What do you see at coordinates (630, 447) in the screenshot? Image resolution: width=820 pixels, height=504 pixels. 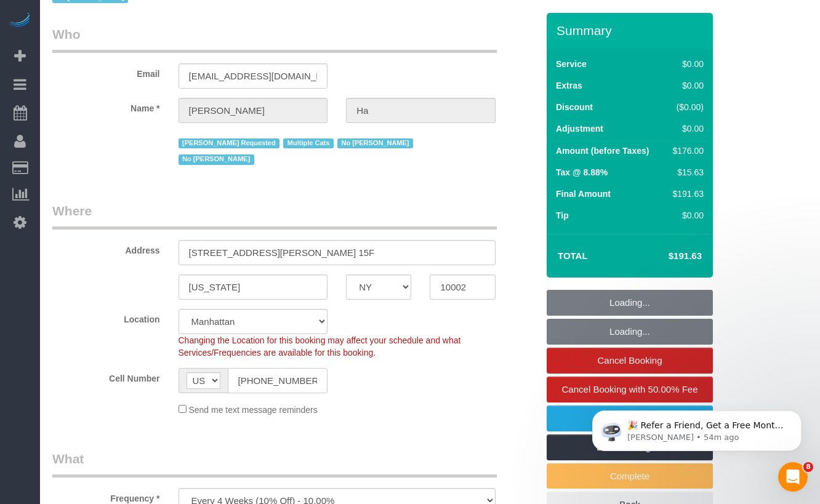 I see `a: Book This Again` at bounding box center [630, 447].